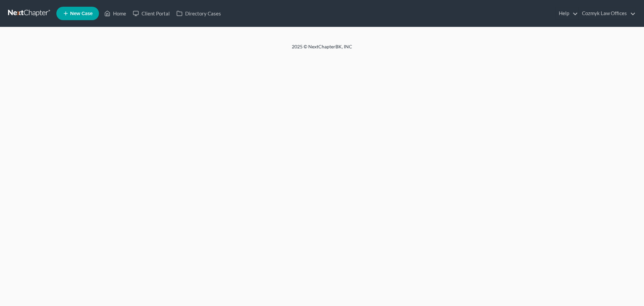 The image size is (644, 306). What do you see at coordinates (607, 13) in the screenshot?
I see `a: Cozmyk Law Offices` at bounding box center [607, 13].